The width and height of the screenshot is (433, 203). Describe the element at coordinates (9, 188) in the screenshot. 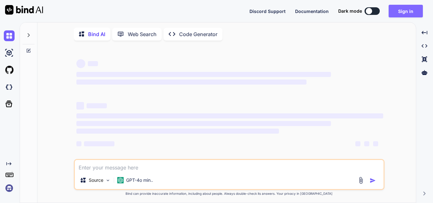

I see `img: signin` at that location.